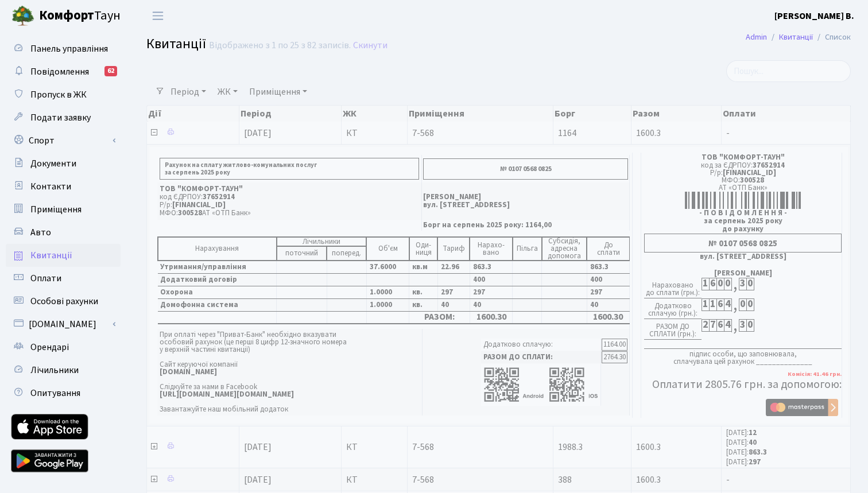 Image resolution: width=868 pixels, height=493 pixels. I want to click on span: 7-568, so click(480, 133).